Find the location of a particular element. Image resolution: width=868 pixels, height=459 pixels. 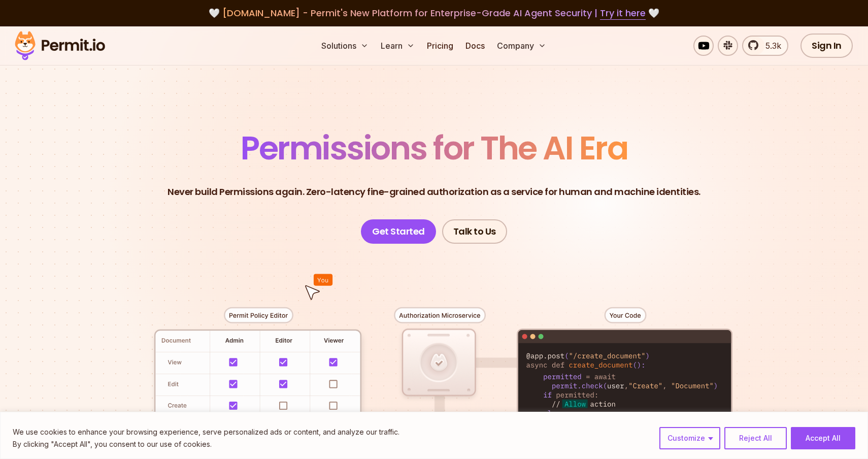

a: 5.3k is located at coordinates (765, 46).